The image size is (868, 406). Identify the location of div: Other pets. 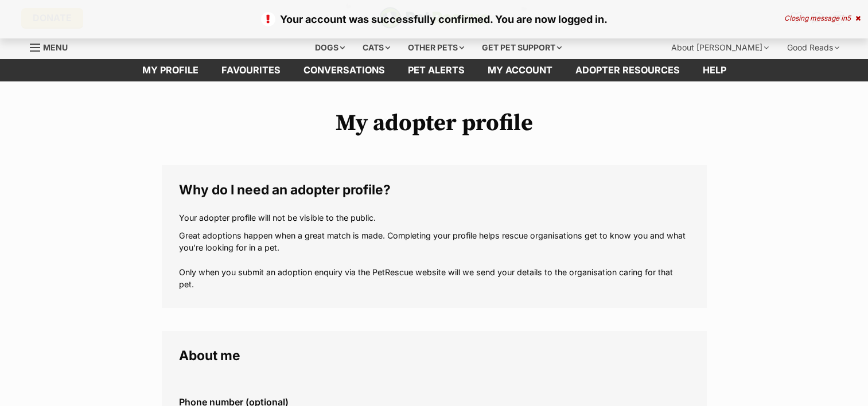
(436, 47).